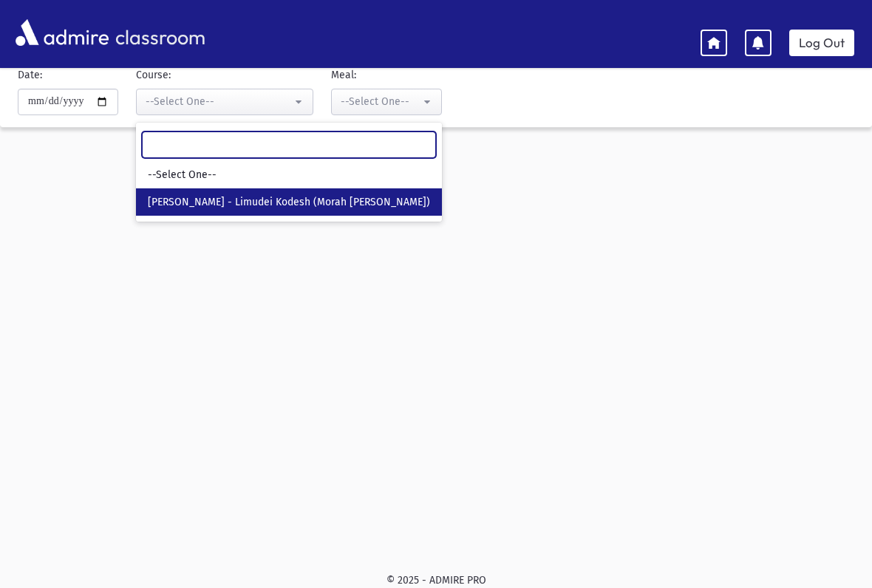  I want to click on label: Course:, so click(153, 74).